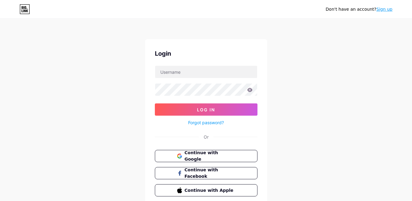  What do you see at coordinates (206, 109) in the screenshot?
I see `span: Log In` at bounding box center [206, 109].